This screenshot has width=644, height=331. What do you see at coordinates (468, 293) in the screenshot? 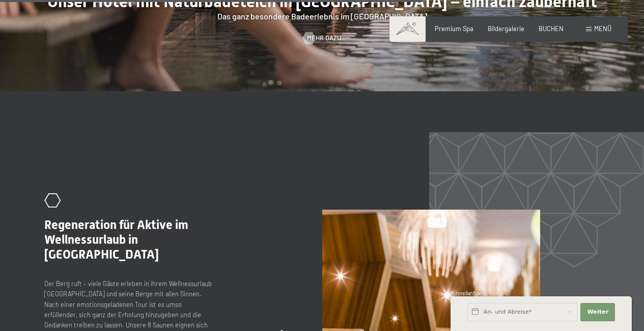
I see `span: Schnellanfrage` at bounding box center [468, 293].